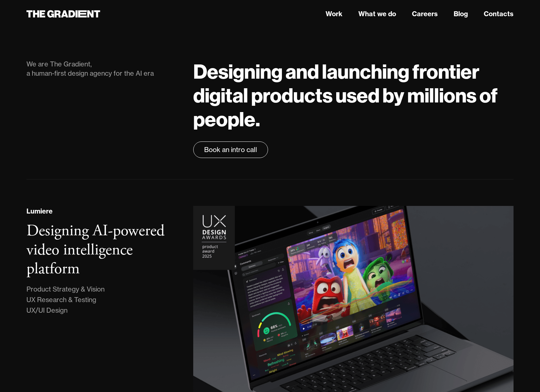  What do you see at coordinates (425, 14) in the screenshot?
I see `a: Careers` at bounding box center [425, 14].